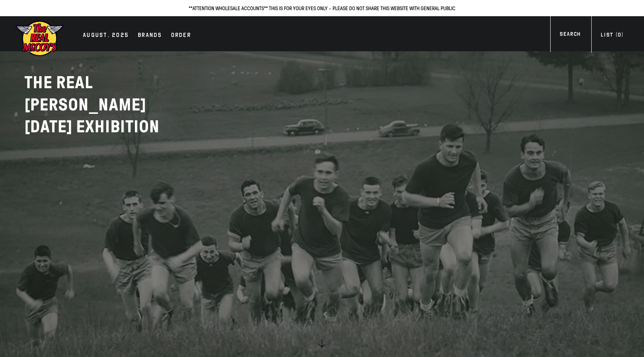 The height and width of the screenshot is (357, 644). What do you see at coordinates (612, 36) in the screenshot?
I see `a: List (0)` at bounding box center [612, 36].